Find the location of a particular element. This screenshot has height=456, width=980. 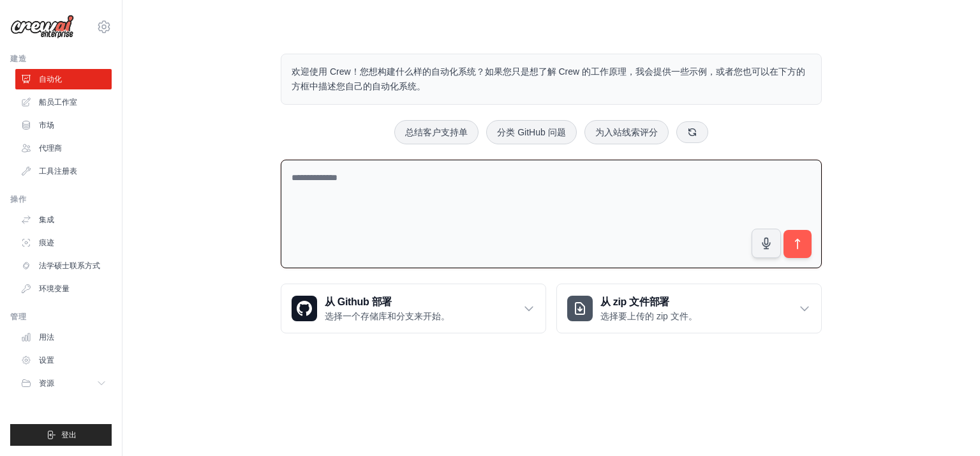

a: 自动化 is located at coordinates (63, 79).